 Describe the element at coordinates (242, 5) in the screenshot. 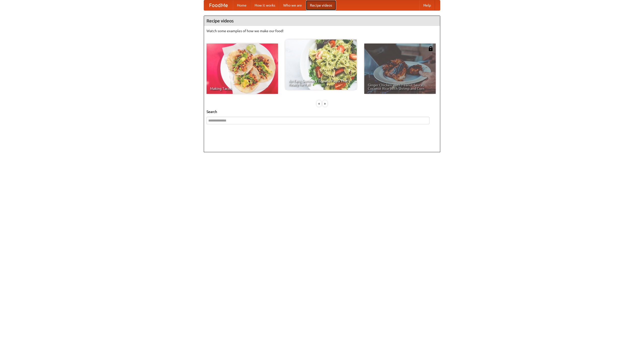

I see `a: Home` at that location.